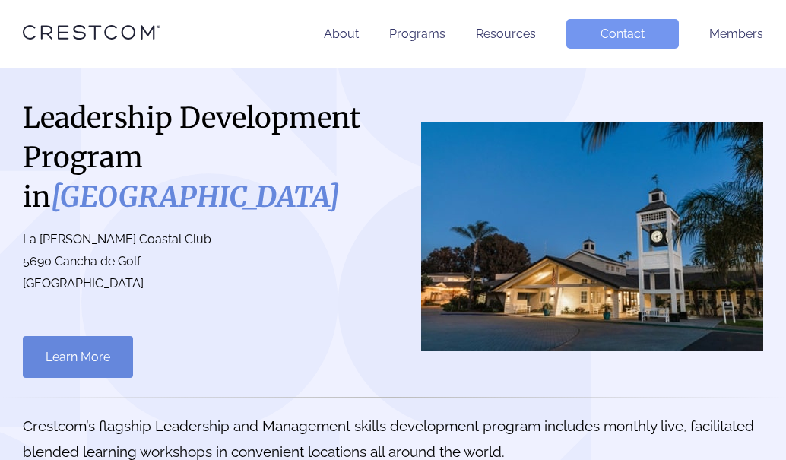 The image size is (786, 460). I want to click on a: Resources, so click(506, 33).